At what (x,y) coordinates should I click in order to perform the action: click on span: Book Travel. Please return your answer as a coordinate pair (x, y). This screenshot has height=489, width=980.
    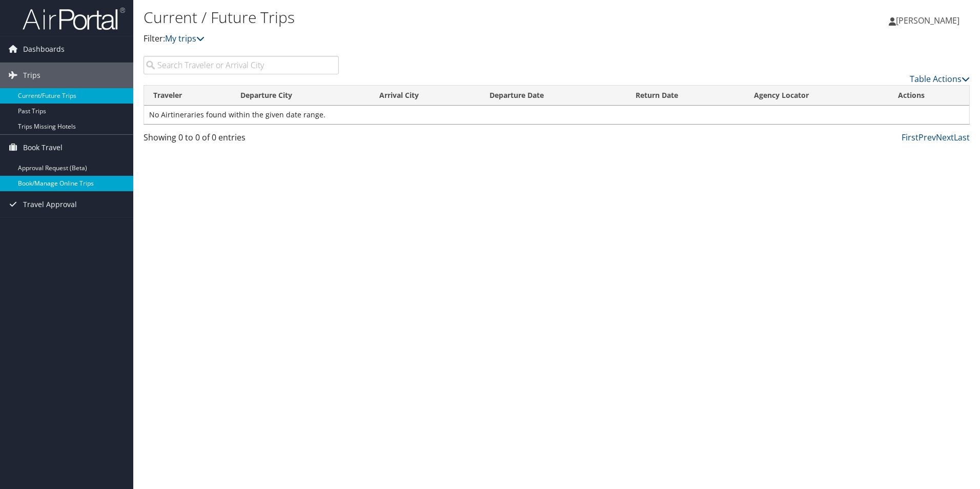
    Looking at the image, I should click on (43, 147).